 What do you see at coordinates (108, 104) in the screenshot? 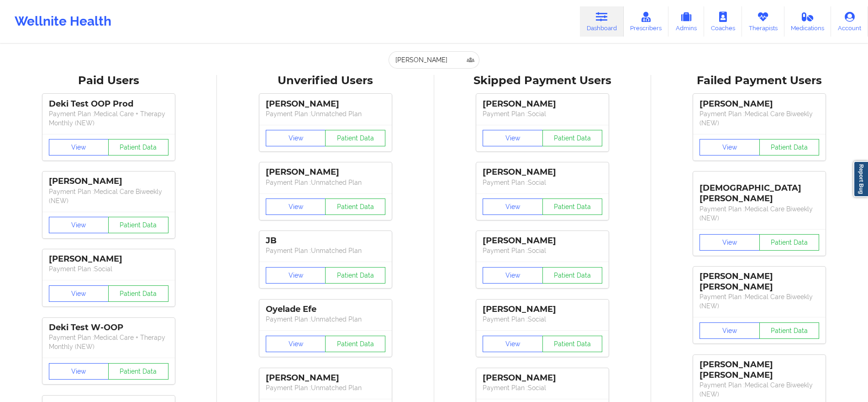
I see `div: Deki Test OOP Prod` at bounding box center [108, 104].